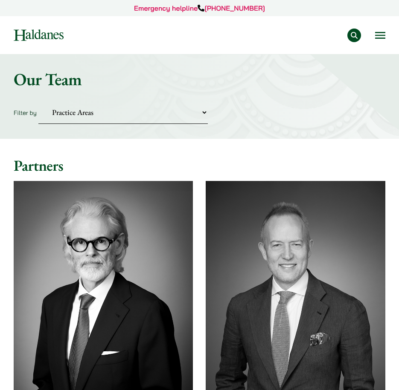 The height and width of the screenshot is (390, 399). I want to click on h1: Our Team, so click(199, 79).